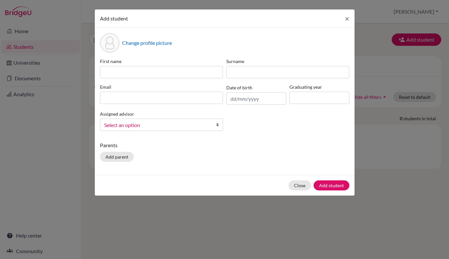  Describe the element at coordinates (157, 125) in the screenshot. I see `span: Select an option` at that location.